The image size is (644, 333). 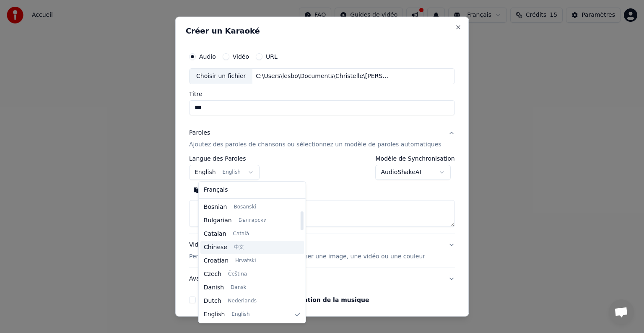 What do you see at coordinates (215, 247) in the screenshot?
I see `span: Chinese` at bounding box center [215, 247].